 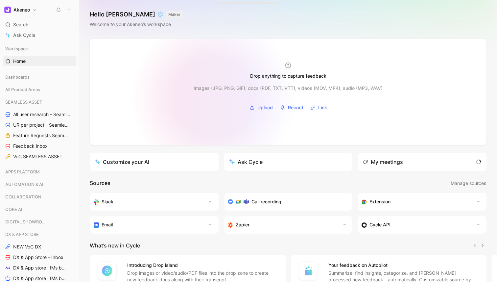 I want to click on h3: Extension, so click(x=380, y=201).